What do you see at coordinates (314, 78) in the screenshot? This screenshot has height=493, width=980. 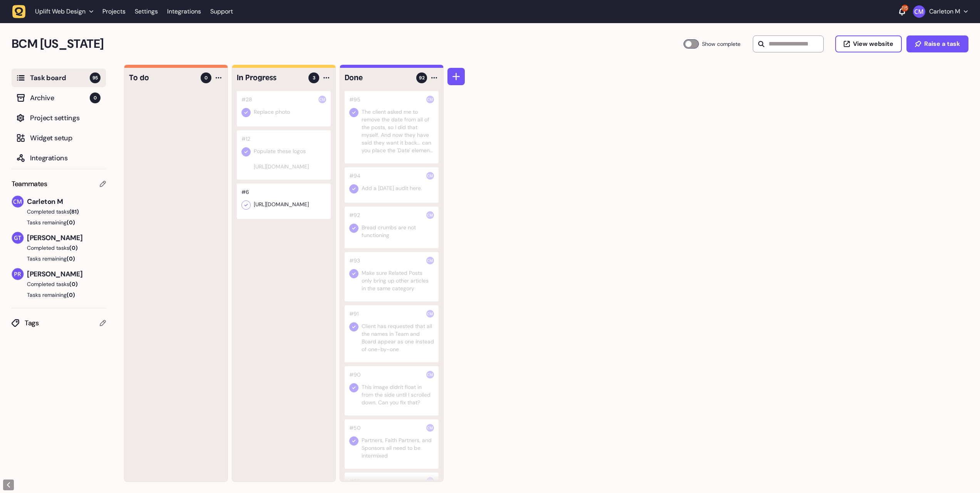 I see `span: 3` at bounding box center [314, 78].